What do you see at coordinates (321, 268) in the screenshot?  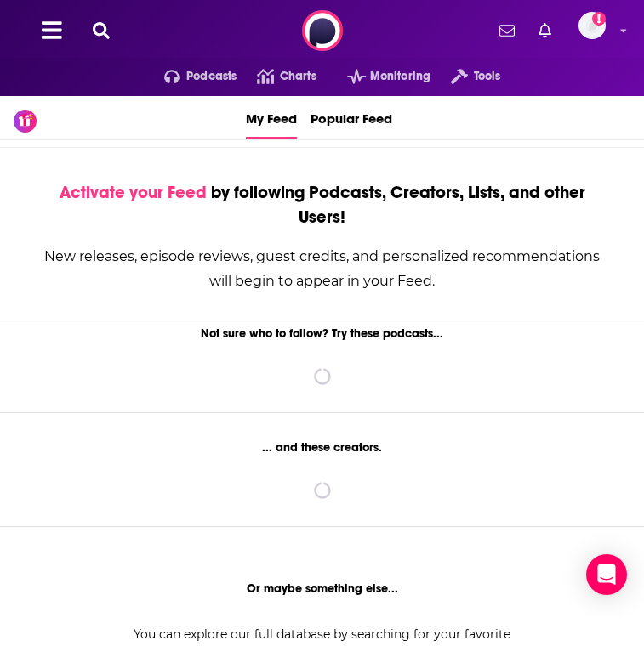 I see `div: New releases, episode reviews, guest credits, and personalized recommendations will begin to appe...` at bounding box center [321, 268].